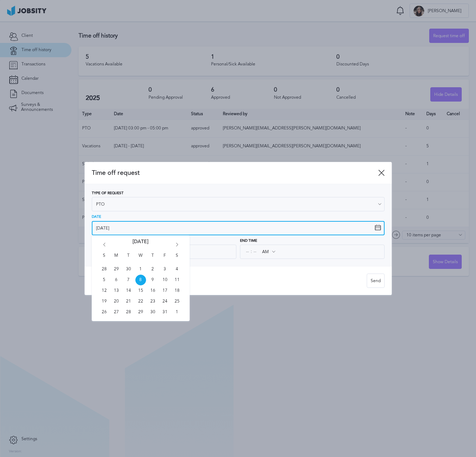  Describe the element at coordinates (128, 280) in the screenshot. I see `span: Tue Oct 07 2025` at that location.